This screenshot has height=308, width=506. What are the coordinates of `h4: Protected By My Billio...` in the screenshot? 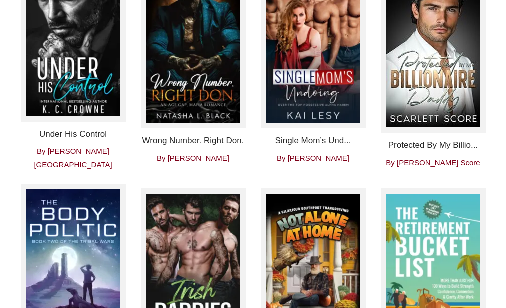 It's located at (433, 145).